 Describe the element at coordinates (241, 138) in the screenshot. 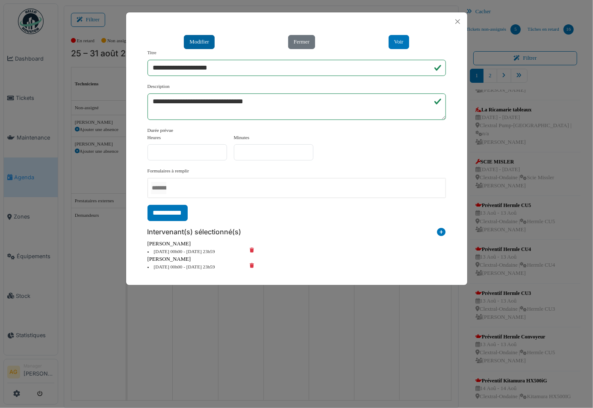

I see `label: Minutes` at that location.